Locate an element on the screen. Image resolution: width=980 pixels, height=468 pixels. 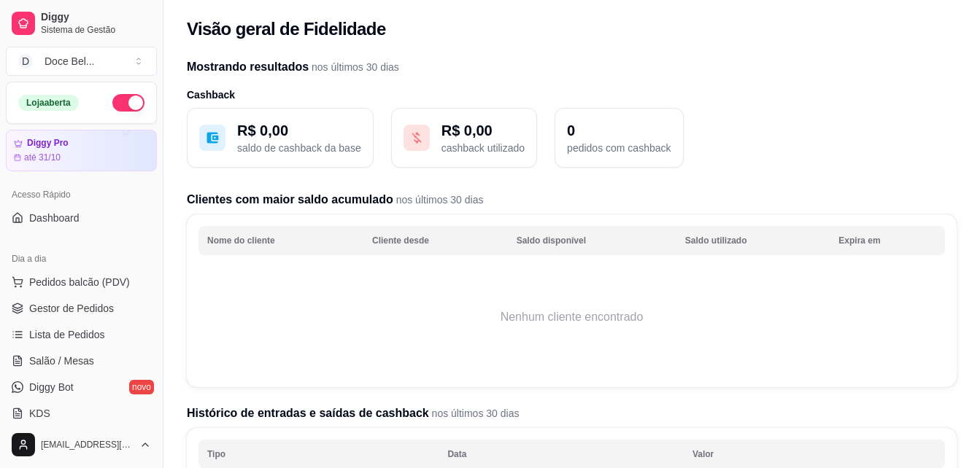
a: Diggy Proaté 31/10 is located at coordinates (81, 150).